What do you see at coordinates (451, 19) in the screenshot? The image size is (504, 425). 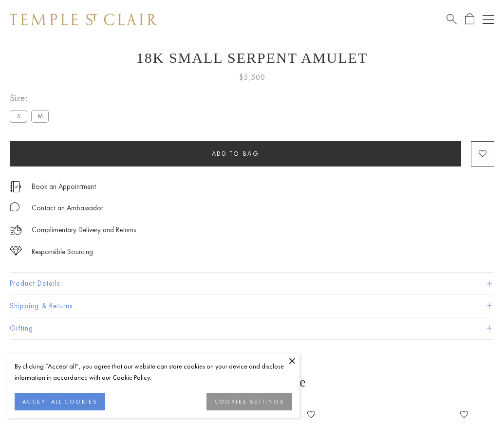 I see `a: Search` at bounding box center [451, 19].